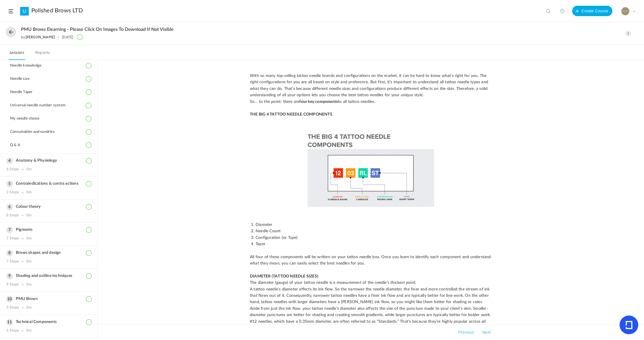  I want to click on div: 9 Steps, so click(13, 284).